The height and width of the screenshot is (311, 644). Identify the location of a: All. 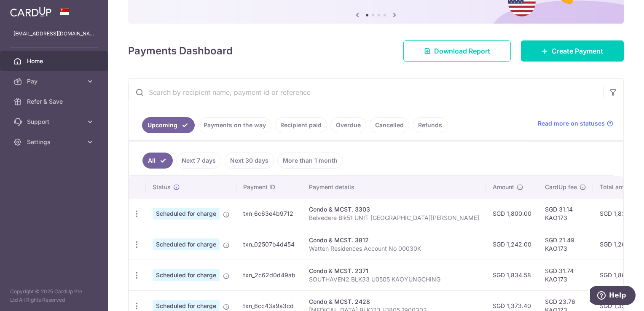
(158, 161).